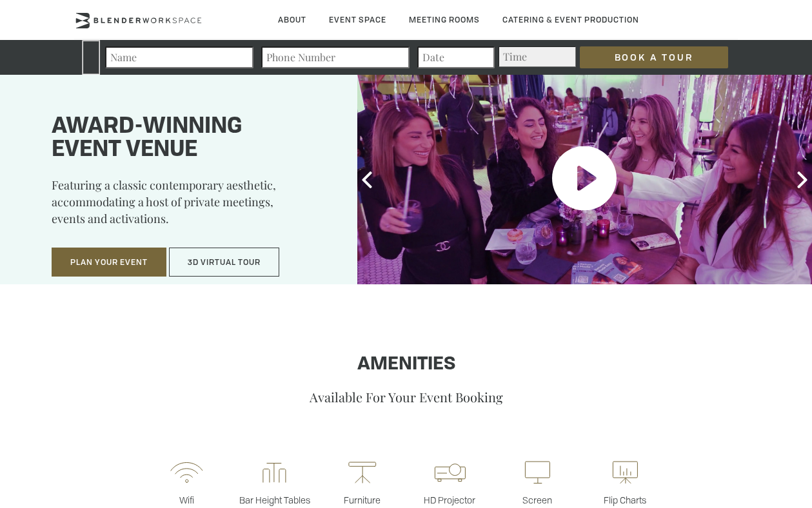 This screenshot has height=508, width=812. Describe the element at coordinates (625, 500) in the screenshot. I see `p: Flip Charts` at that location.